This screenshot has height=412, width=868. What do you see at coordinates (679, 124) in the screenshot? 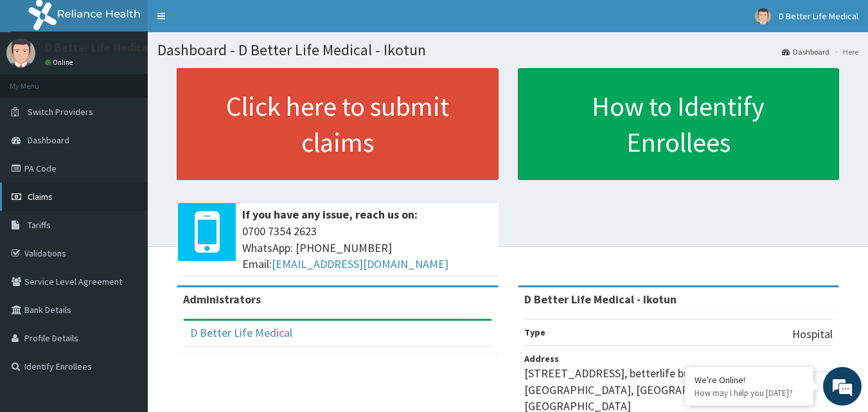
I see `a: How to Identify Enrollees` at bounding box center [679, 124].